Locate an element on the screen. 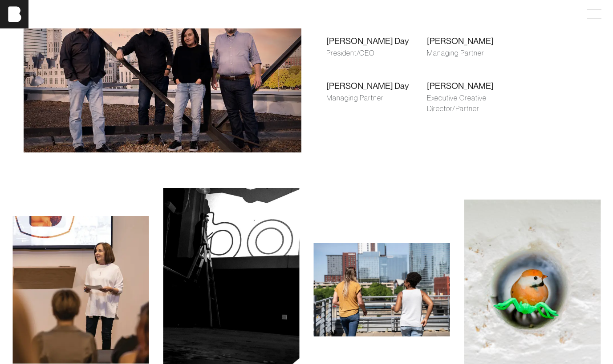 Image resolution: width=613 pixels, height=364 pixels. div: President/CEO is located at coordinates (377, 53).